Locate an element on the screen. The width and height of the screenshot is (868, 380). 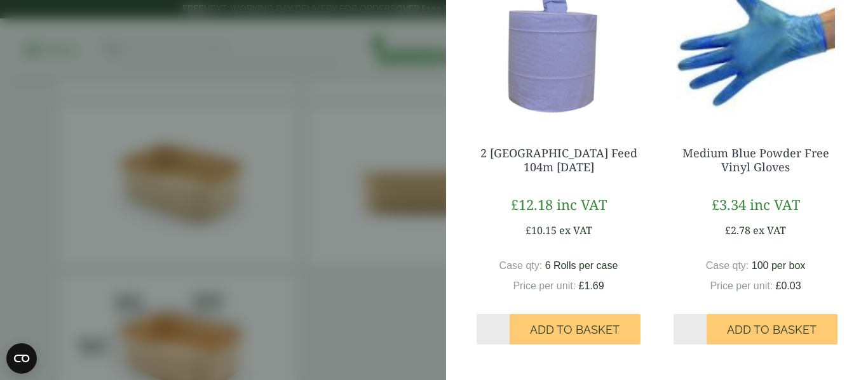
bdi: 2.78 is located at coordinates (738, 230).